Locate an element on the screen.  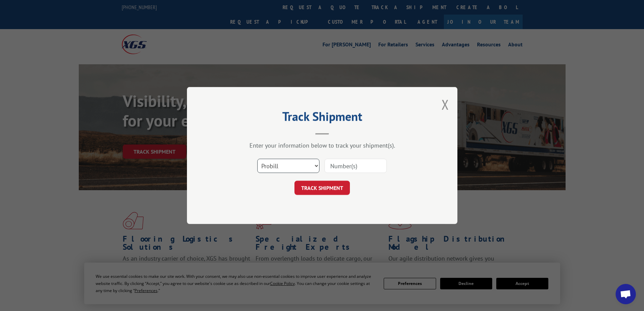
button: Close modal is located at coordinates (445, 104).